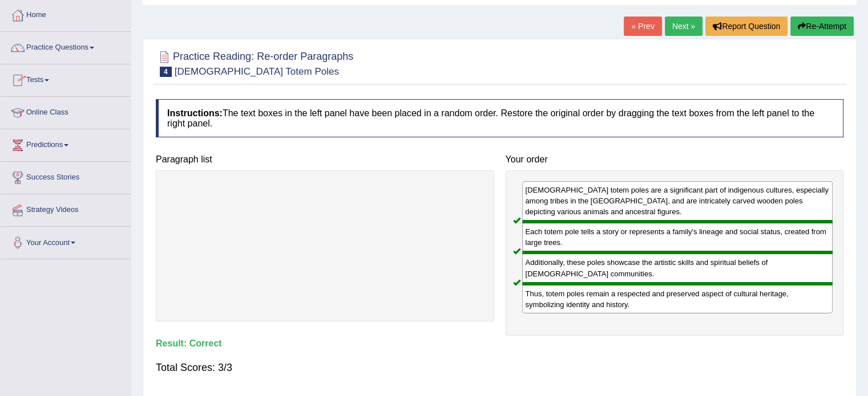 This screenshot has height=396, width=868. Describe the element at coordinates (499, 344) in the screenshot. I see `h4: Result:` at that location.